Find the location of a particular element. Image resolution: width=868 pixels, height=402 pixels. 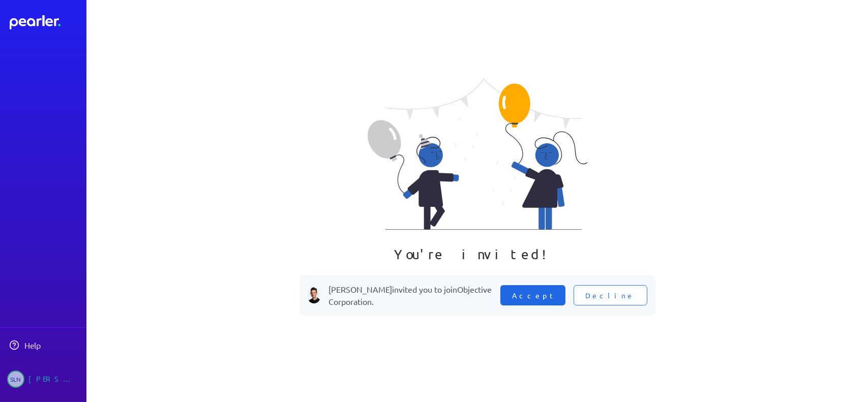

button: Accept is located at coordinates (533, 295).